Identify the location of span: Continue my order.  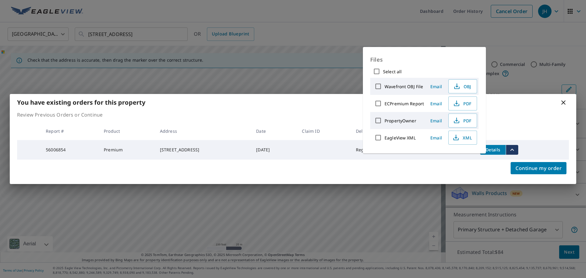
(538, 168).